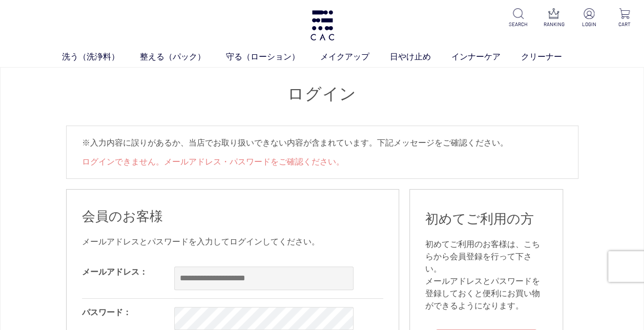 This screenshot has width=644, height=330. Describe the element at coordinates (232, 242) in the screenshot. I see `div: メールアドレスとパスワードを入力してログインしてください。` at that location.